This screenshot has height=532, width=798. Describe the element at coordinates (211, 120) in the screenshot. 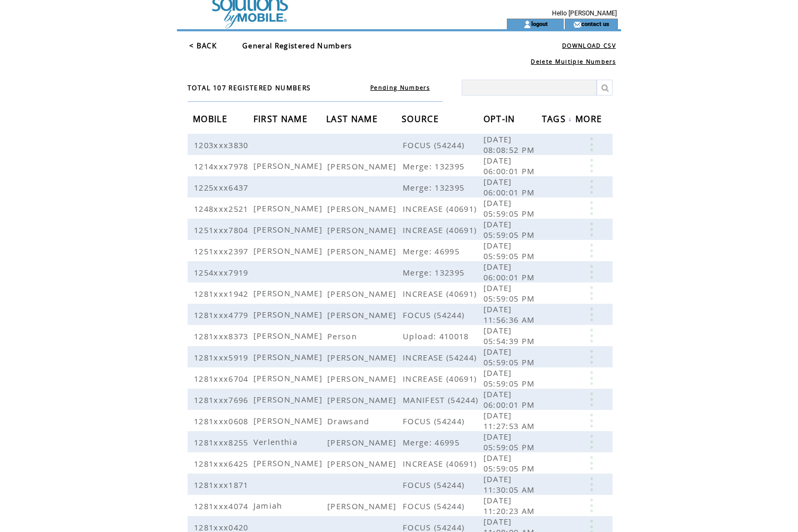

I see `span: MOBILE` at that location.